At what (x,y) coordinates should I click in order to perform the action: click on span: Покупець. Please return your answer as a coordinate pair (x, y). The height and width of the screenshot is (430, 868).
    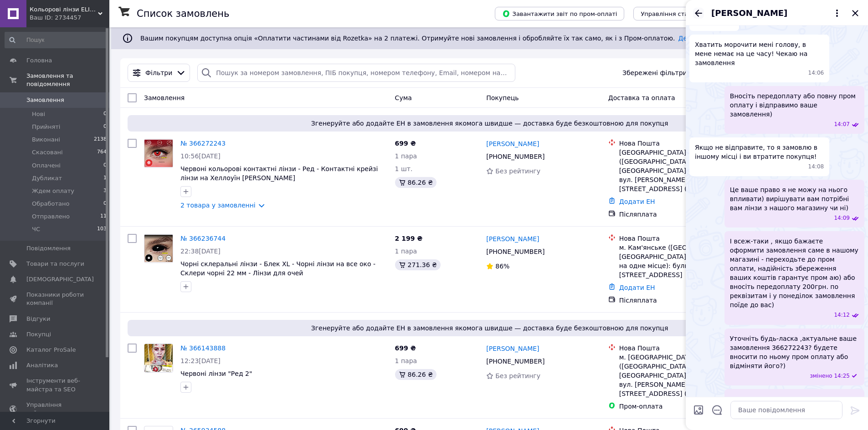
    Looking at the image, I should click on (502, 98).